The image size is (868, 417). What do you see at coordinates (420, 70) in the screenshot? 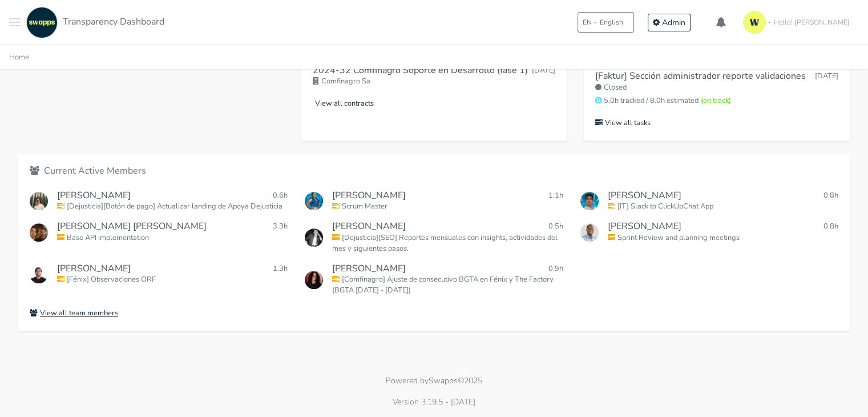
I see `h6: 2024-32 Comfinagro Soporte en Desarrollo (fase 1)` at bounding box center [420, 70].